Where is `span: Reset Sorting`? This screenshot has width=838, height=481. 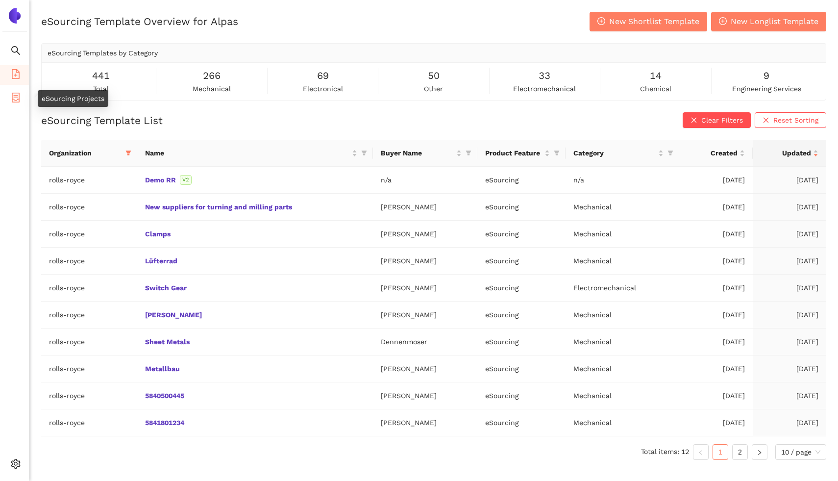 span: Reset Sorting is located at coordinates (796, 120).